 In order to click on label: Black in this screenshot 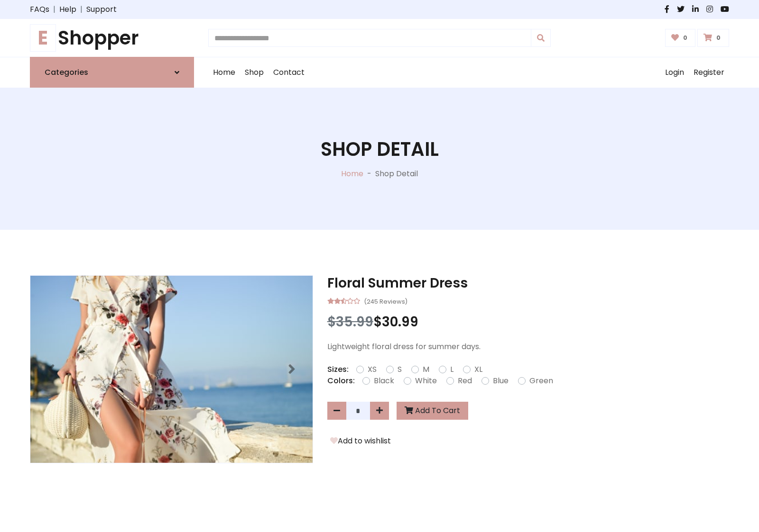, I will do `click(384, 381)`.